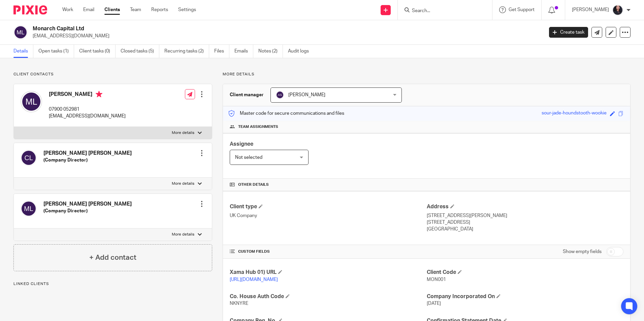  Describe the element at coordinates (140, 51) in the screenshot. I see `a: Closed tasks (5)` at that location.